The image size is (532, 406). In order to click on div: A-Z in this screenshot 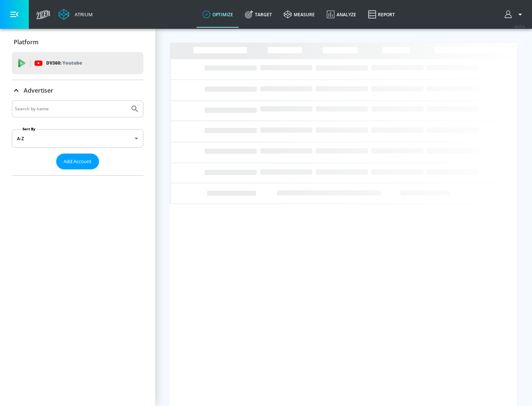, I will do `click(78, 138)`.